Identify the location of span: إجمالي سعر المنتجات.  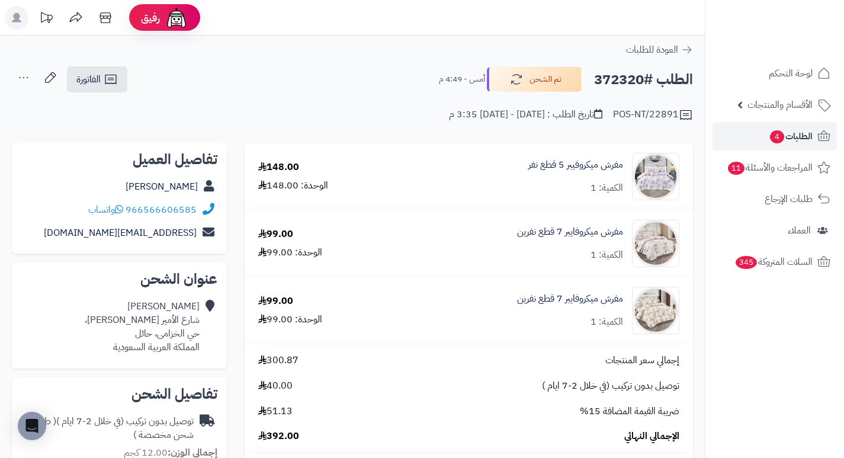
(642, 360).